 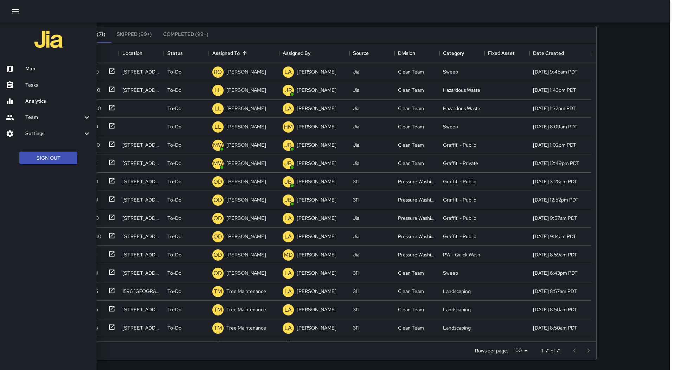 I want to click on h6: Tasks, so click(x=58, y=85).